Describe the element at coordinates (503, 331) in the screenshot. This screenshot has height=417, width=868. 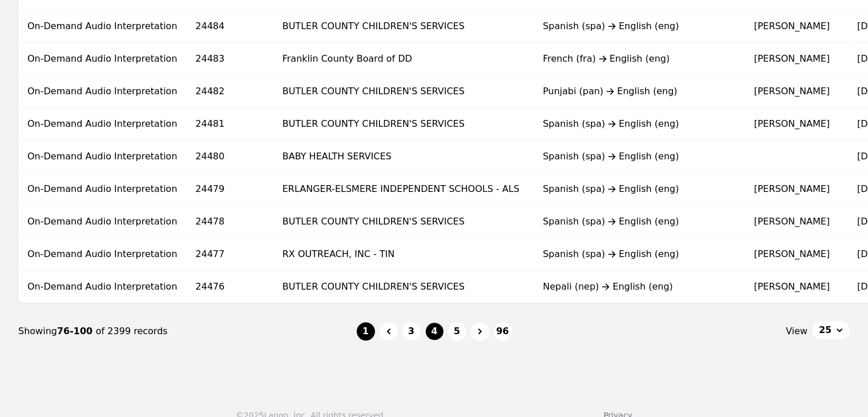
I see `button: 96` at that location.